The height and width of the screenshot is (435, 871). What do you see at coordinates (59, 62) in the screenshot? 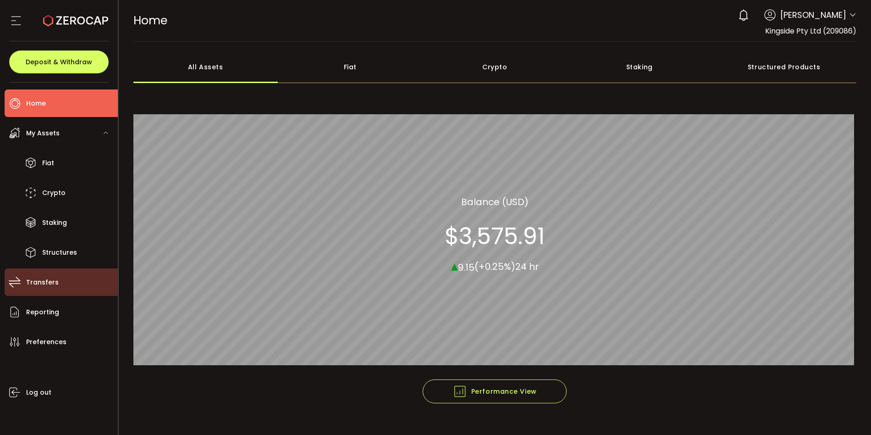
I see `button: Deposit & Withdraw` at bounding box center [59, 62].